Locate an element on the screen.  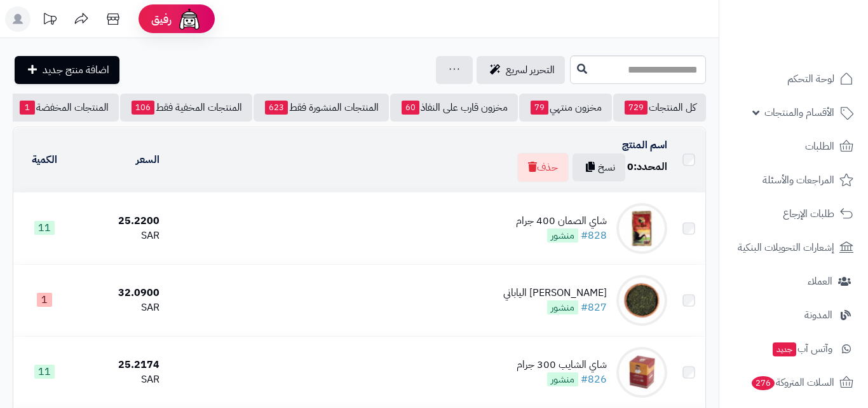
div: 25.2174 is located at coordinates (121, 364).